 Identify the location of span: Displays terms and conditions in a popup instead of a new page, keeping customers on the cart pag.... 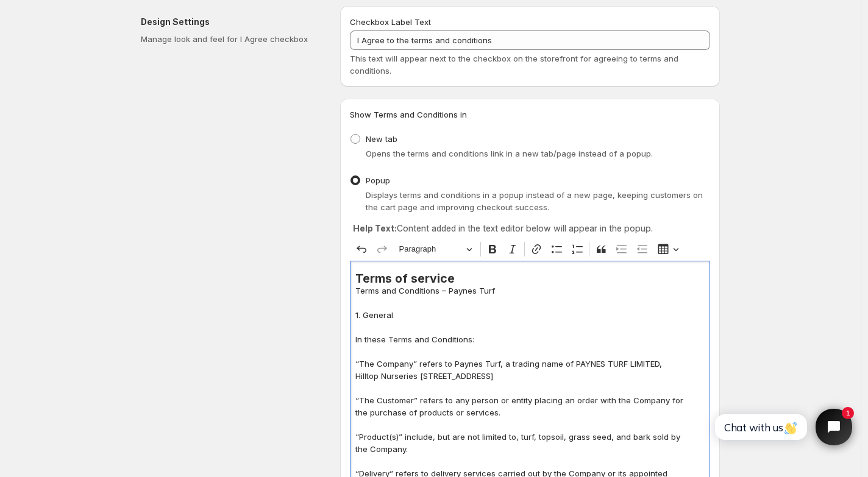
(534, 201).